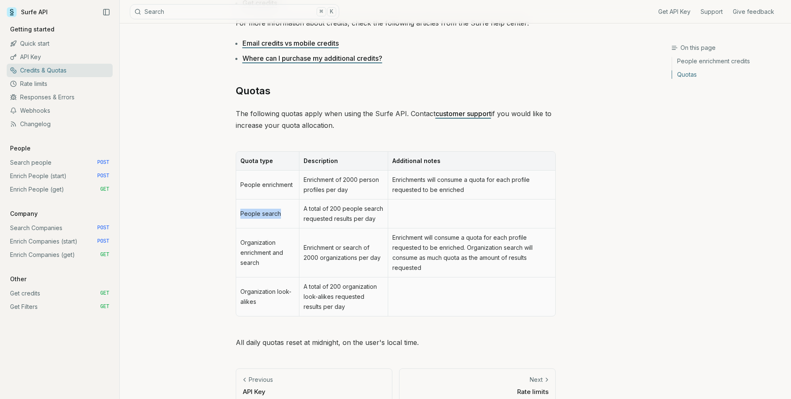 The image size is (791, 399). What do you see at coordinates (59, 44) in the screenshot?
I see `a: Quick start` at bounding box center [59, 44].